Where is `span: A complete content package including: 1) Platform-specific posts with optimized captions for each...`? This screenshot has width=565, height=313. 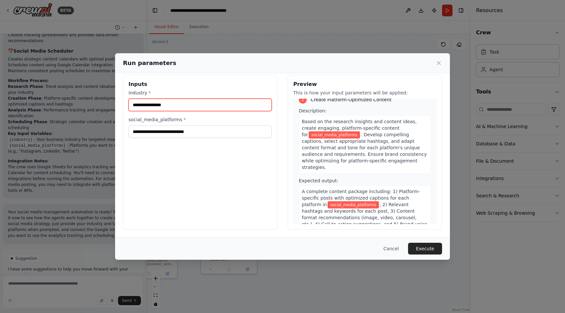 span: A complete content package including: 1) Platform-specific posts with optimized captions for each... is located at coordinates (361, 198).